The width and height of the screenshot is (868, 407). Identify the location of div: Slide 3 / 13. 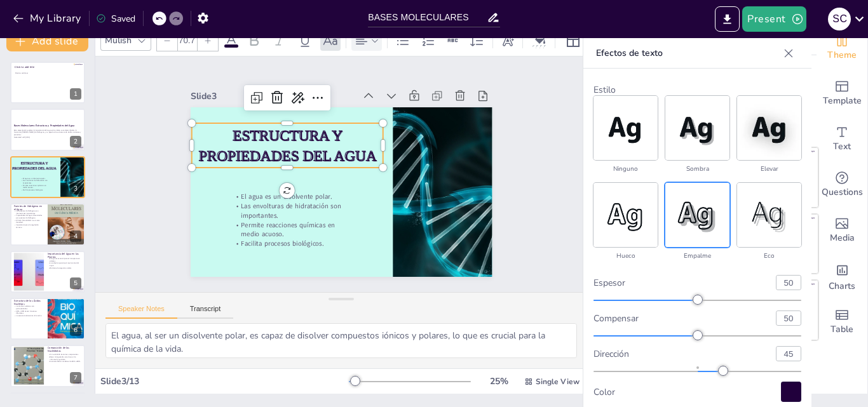
(224, 381).